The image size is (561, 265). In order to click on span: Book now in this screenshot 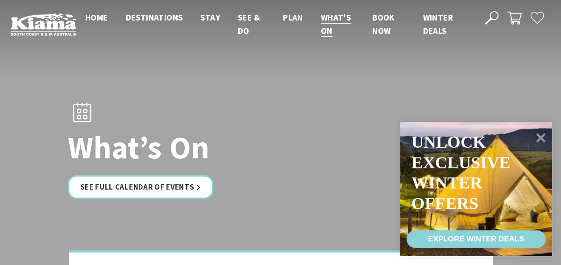, I will do `click(384, 24)`.